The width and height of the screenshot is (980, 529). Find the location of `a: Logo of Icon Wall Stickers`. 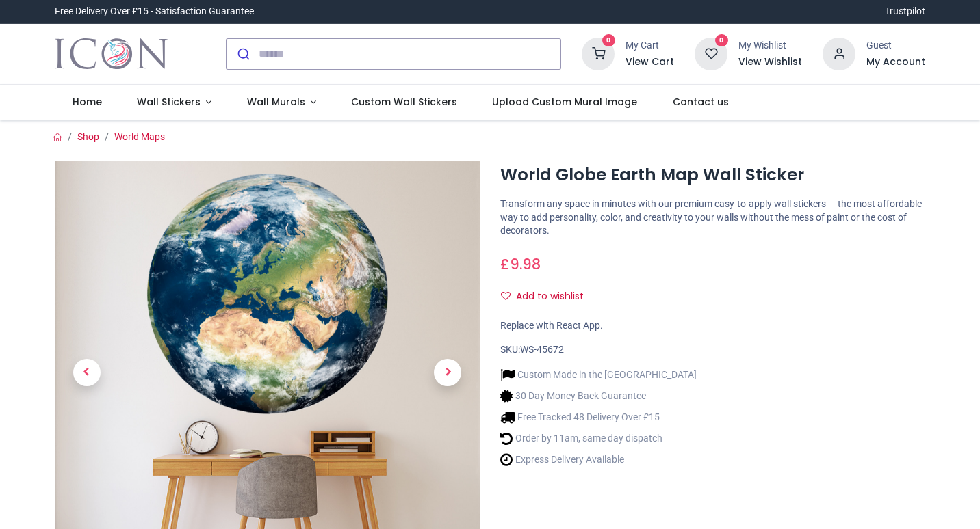

a: Logo of Icon Wall Stickers is located at coordinates (111, 54).